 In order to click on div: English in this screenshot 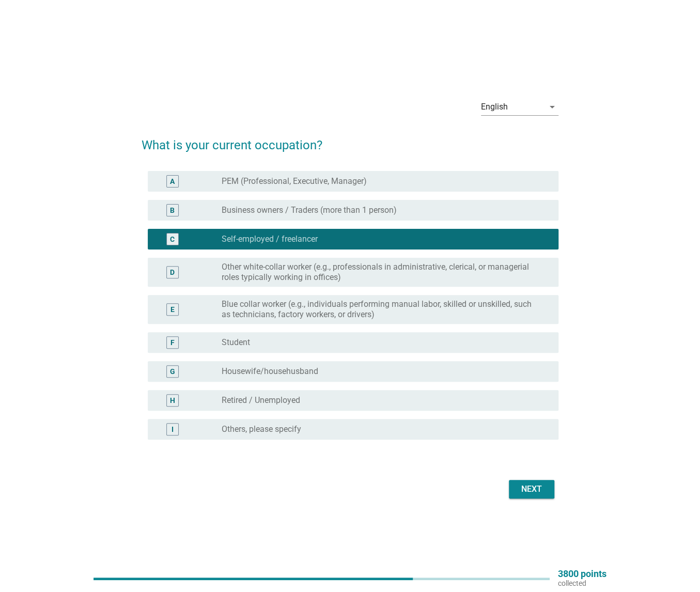, I will do `click(494, 107)`.